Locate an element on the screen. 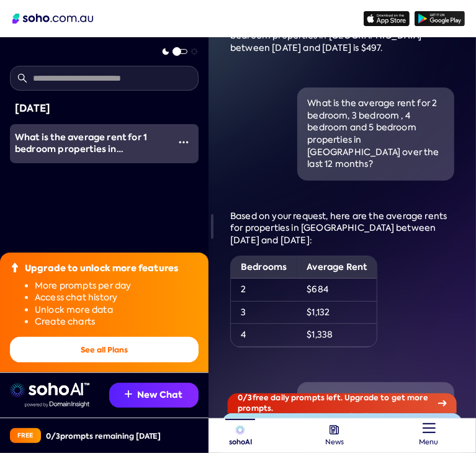 The image size is (476, 453). a: News is located at coordinates (335, 435).